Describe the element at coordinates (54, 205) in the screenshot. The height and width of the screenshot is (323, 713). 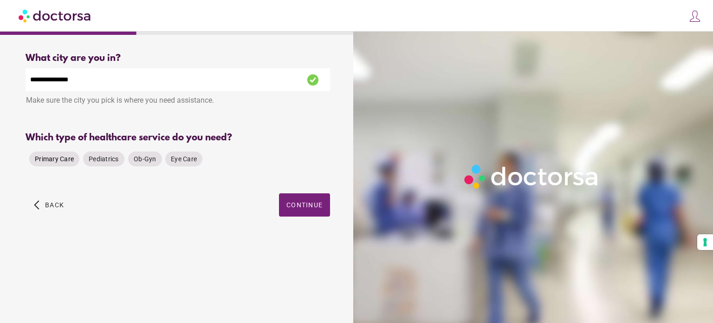
I see `span: Back` at that location.